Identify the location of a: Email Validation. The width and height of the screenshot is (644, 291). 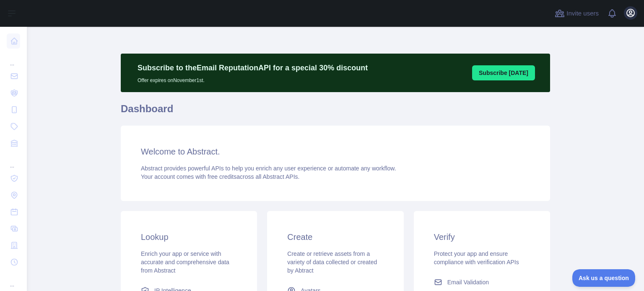
(481, 282).